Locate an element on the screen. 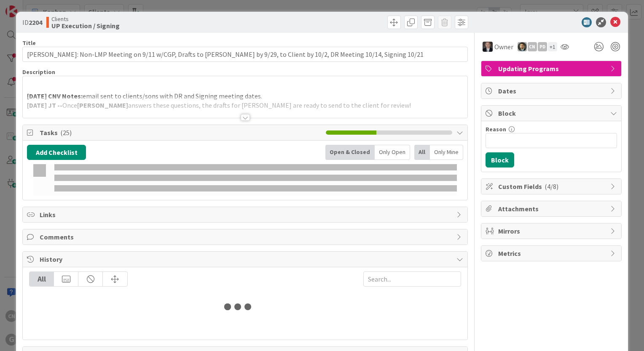  span: Clients is located at coordinates (86, 19).